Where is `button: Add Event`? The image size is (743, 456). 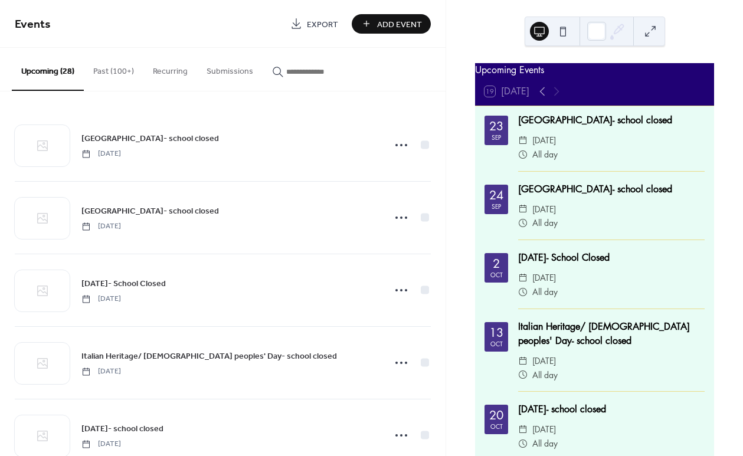
button: Add Event is located at coordinates (391, 24).